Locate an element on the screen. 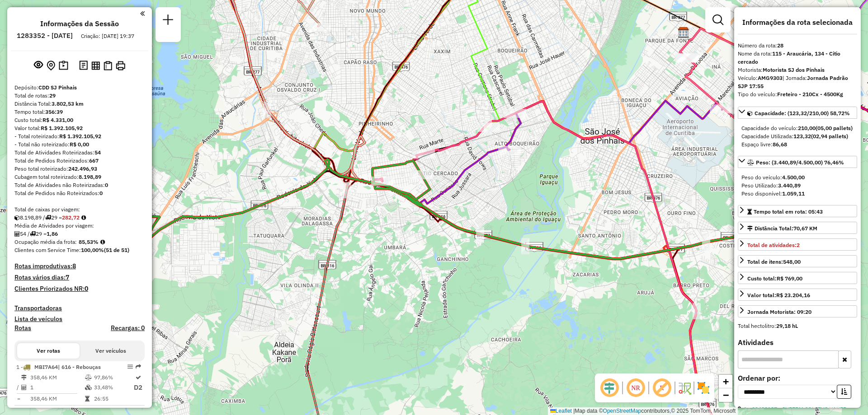 The width and height of the screenshot is (868, 415). h4: Lista de veículos is located at coordinates (79, 319).